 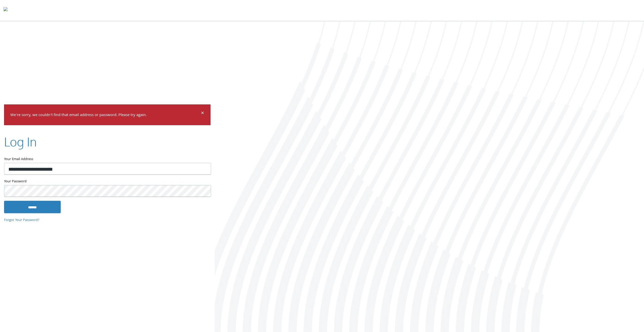 I want to click on h2: Log In, so click(x=20, y=142).